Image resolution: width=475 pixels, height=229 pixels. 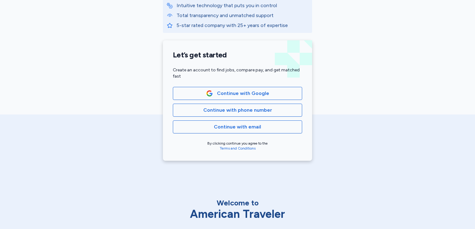 I want to click on h1: Let’s get started, so click(x=237, y=55).